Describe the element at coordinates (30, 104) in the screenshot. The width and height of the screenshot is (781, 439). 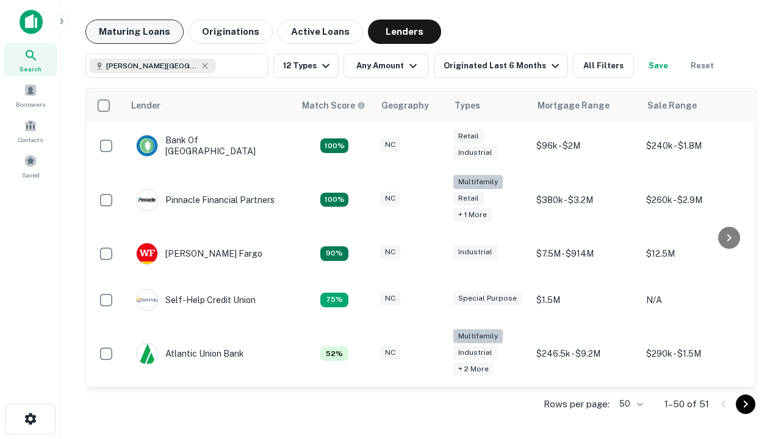
I see `span: Borrowers` at that location.